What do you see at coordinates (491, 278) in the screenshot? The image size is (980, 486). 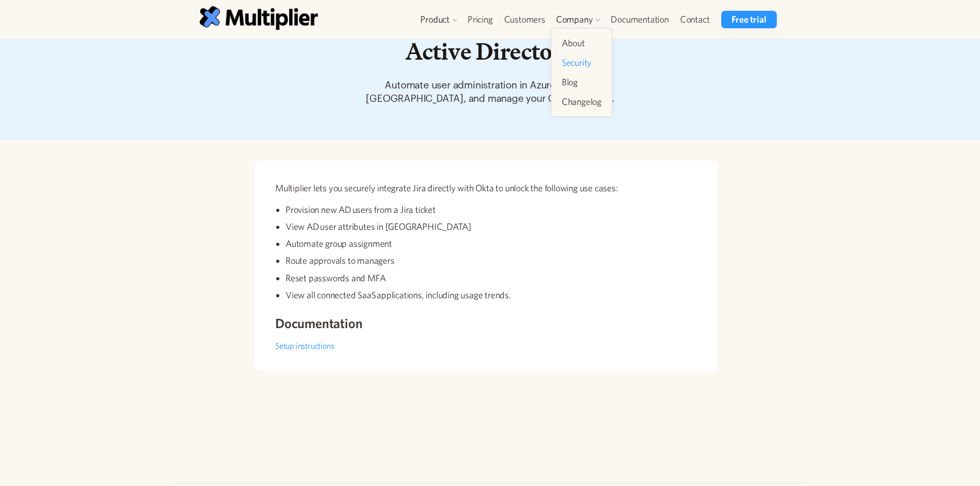 I see `li: Reset passwords and MFA` at bounding box center [491, 278].